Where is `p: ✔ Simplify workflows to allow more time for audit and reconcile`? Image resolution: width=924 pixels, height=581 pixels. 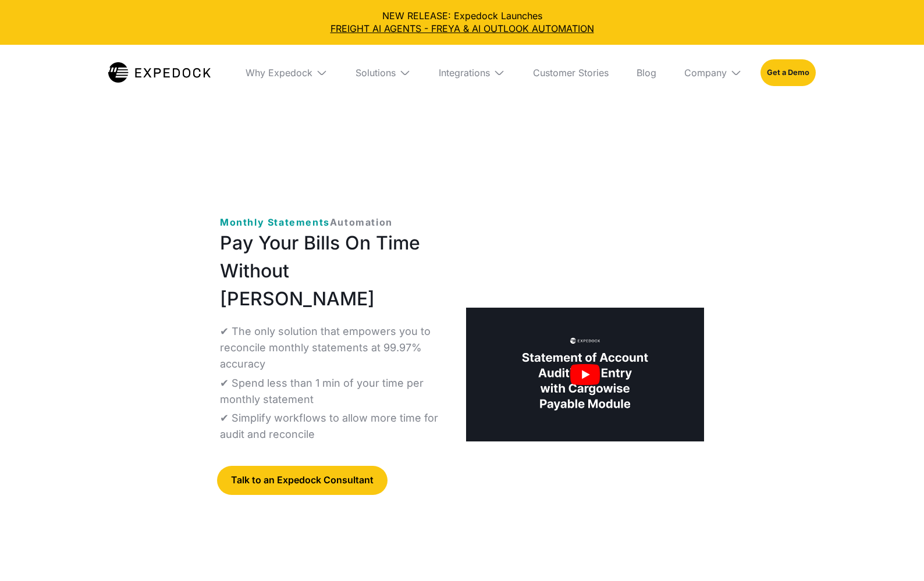 p: ✔ Simplify workflows to allow more time for audit and reconcile is located at coordinates (333, 427).